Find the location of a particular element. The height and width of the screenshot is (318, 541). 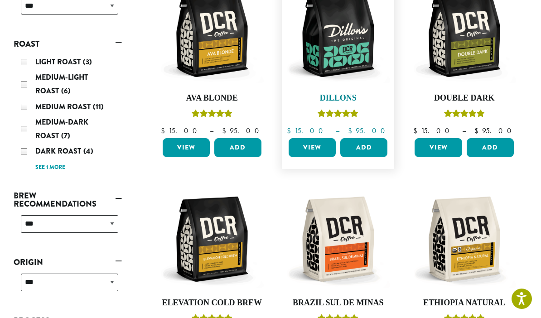

span: (3) is located at coordinates (87, 62).